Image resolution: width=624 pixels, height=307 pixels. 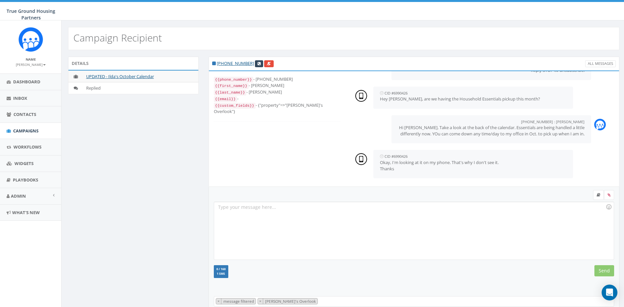 I want to click on code: {{first_name}}, so click(x=231, y=86).